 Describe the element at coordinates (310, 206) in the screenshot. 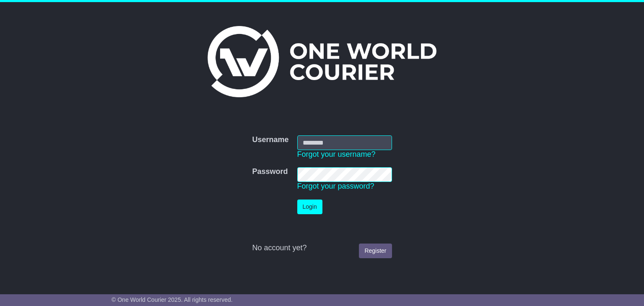

I see `button: Login` at that location.